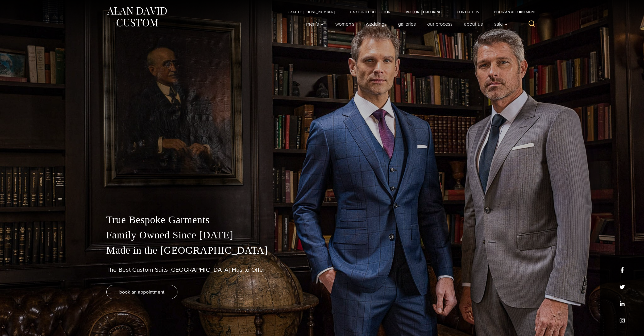  What do you see at coordinates (502, 24) in the screenshot?
I see `span: Sale` at bounding box center [502, 24].